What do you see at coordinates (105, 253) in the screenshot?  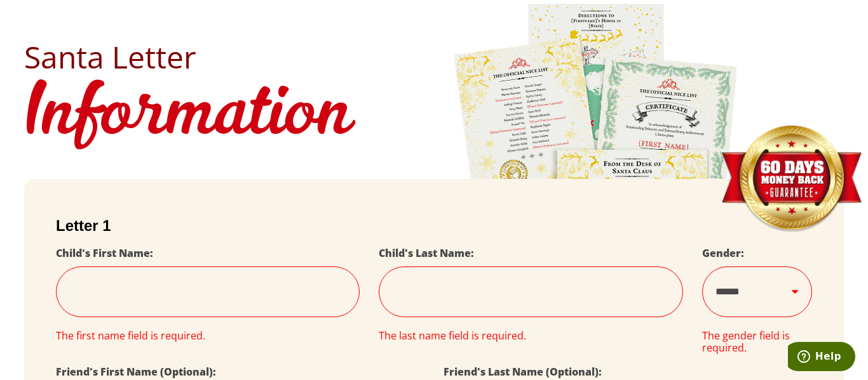 I see `label: Child's First Name:` at bounding box center [105, 253].